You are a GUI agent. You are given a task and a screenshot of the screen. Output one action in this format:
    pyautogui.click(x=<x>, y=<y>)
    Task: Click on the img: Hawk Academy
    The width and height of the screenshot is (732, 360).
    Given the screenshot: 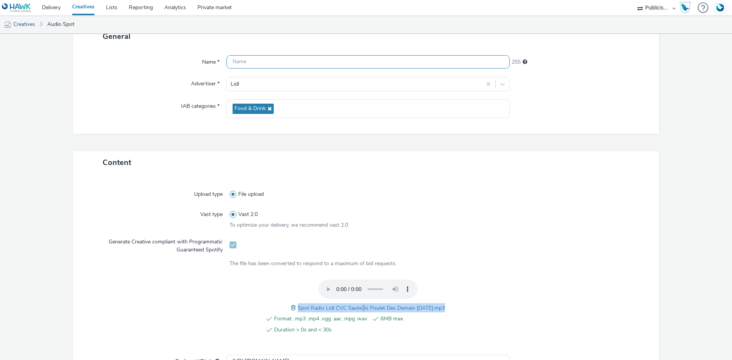 What is the action you would take?
    pyautogui.click(x=685, y=8)
    